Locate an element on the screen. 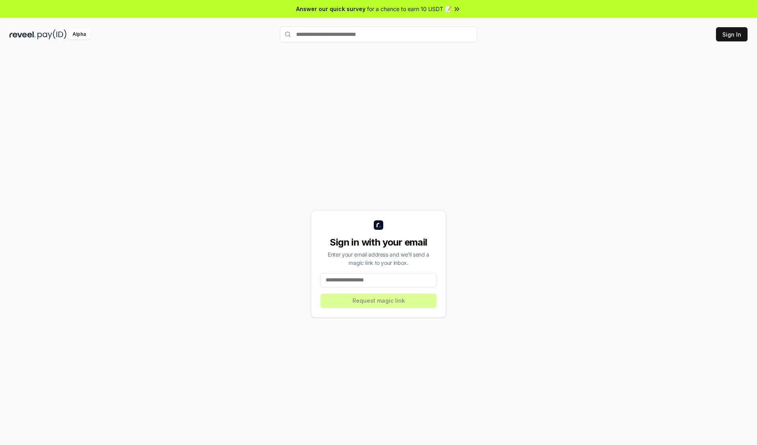  button: Sign In is located at coordinates (732, 34).